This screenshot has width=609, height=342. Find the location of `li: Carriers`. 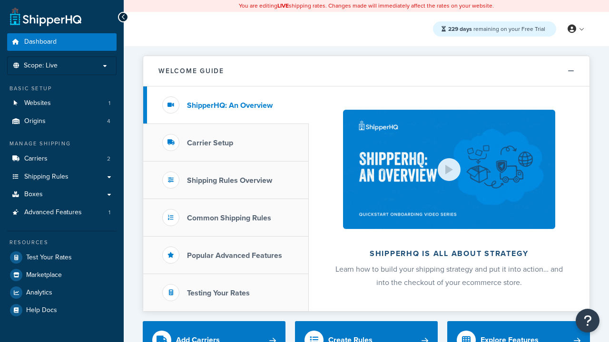

li: Carriers is located at coordinates (62, 159).